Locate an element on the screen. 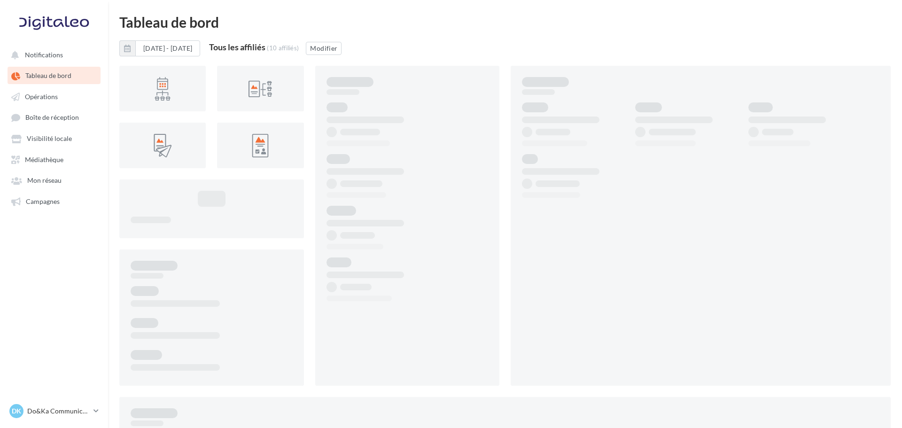  div: (10 affiliés) is located at coordinates (283, 48).